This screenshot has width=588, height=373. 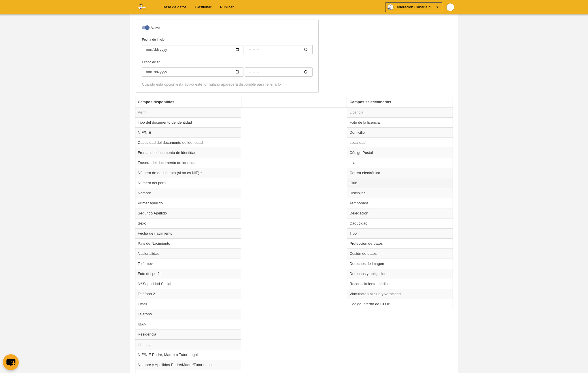 I want to click on td: Telf. móvil, so click(x=188, y=263).